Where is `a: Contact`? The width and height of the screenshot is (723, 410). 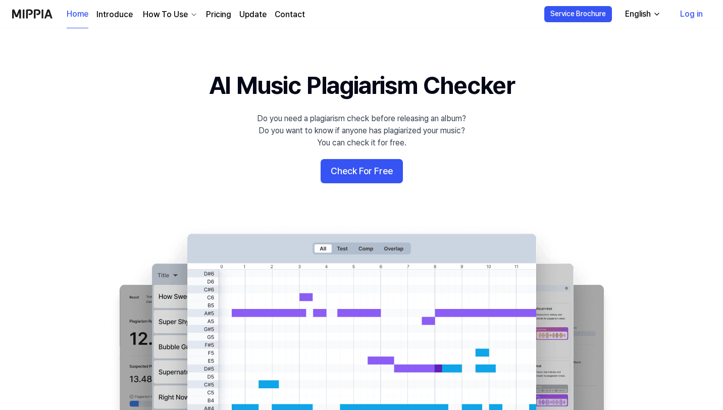
a: Contact is located at coordinates (290, 15).